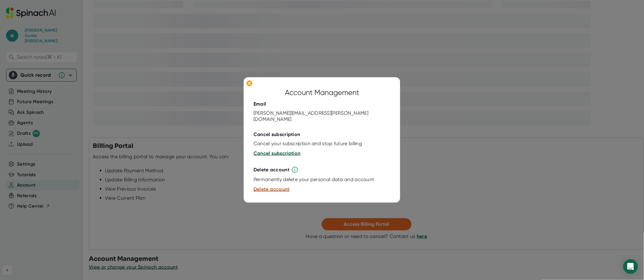 This screenshot has width=644, height=280. I want to click on div: Email, so click(260, 104).